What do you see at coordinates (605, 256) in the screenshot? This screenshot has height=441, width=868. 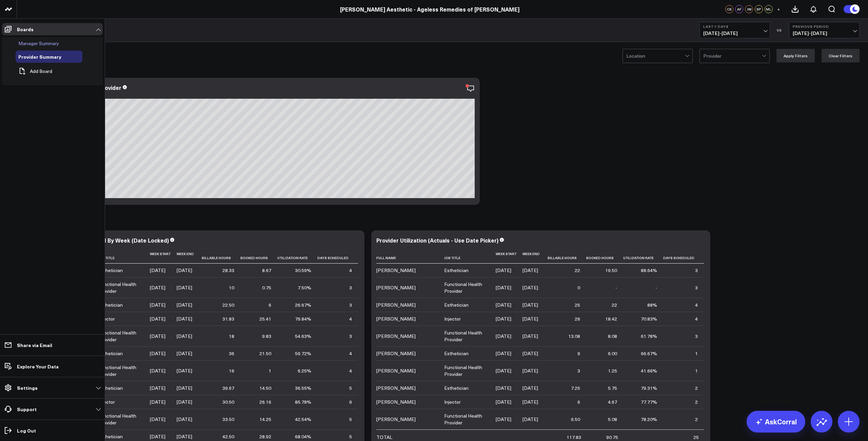 I see `th: Booked Hours` at bounding box center [605, 256].